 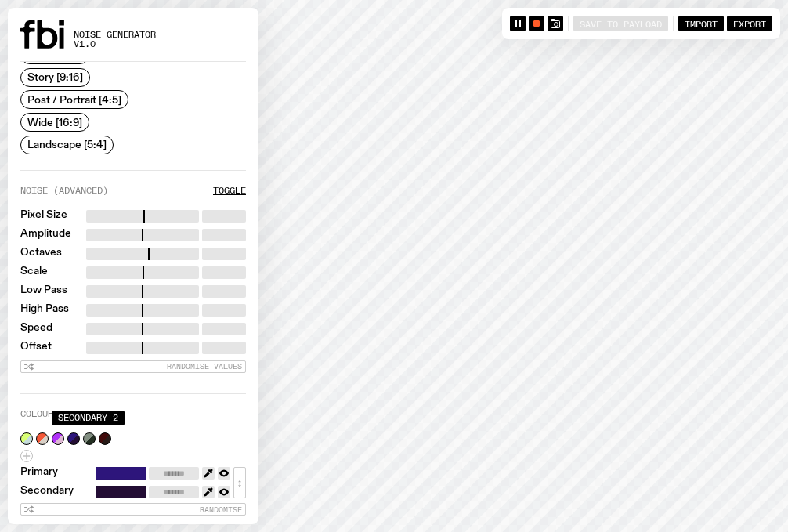 What do you see at coordinates (55, 77) in the screenshot?
I see `span: Story [9:16]` at bounding box center [55, 77].